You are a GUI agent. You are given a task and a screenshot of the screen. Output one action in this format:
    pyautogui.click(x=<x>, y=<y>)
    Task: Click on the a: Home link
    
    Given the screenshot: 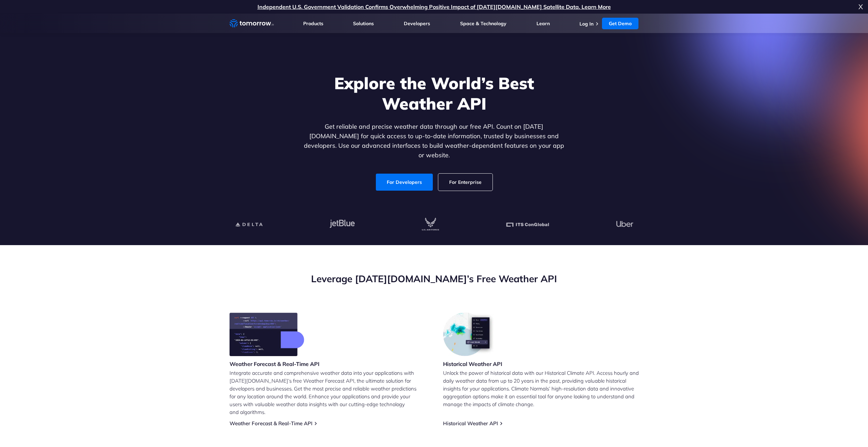 What is the action you would take?
    pyautogui.click(x=251, y=24)
    